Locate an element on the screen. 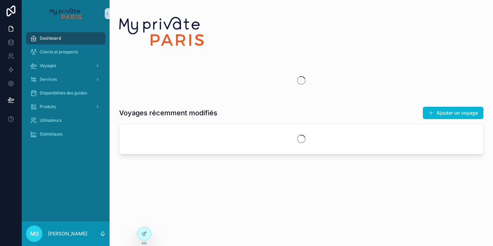 Image resolution: width=493 pixels, height=246 pixels. span: Dashboard is located at coordinates (50, 38).